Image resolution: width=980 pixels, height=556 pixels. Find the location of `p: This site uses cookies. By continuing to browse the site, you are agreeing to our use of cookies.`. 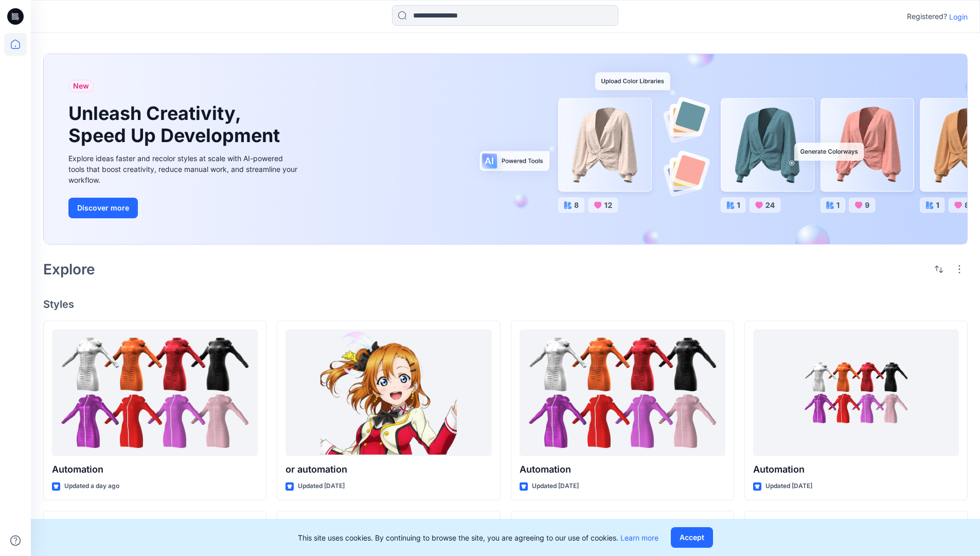

p: This site uses cookies. By continuing to browse the site, you are agreeing to our use of cookies. is located at coordinates (479, 538).